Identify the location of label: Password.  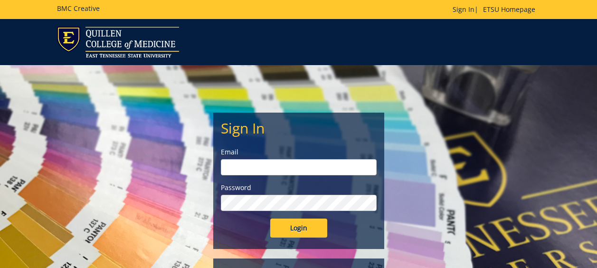
(299, 188).